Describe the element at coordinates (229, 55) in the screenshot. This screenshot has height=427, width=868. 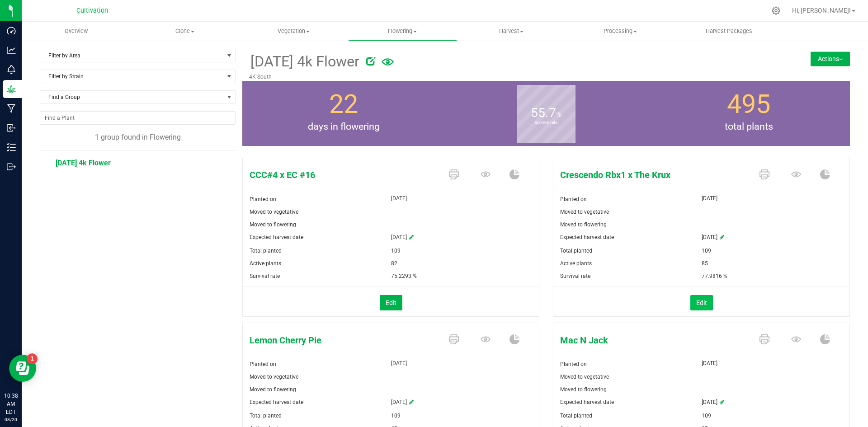
I see `span: select` at that location.